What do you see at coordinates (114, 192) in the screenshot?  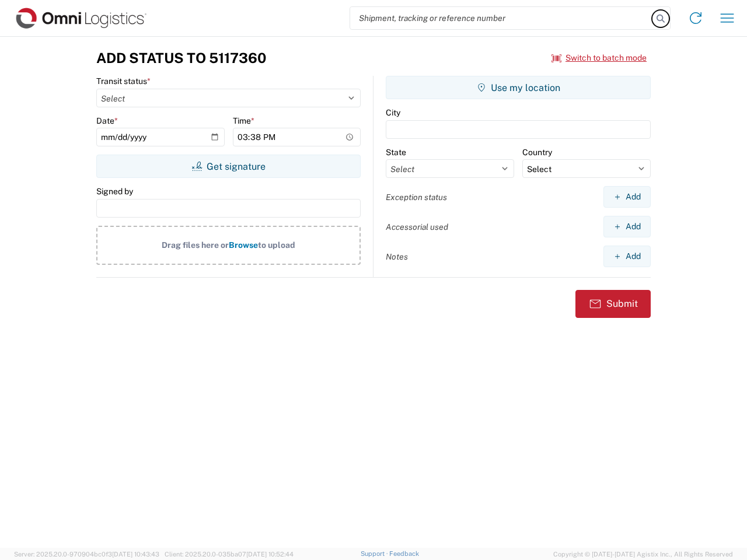 I see `label: Signed by` at bounding box center [114, 192].